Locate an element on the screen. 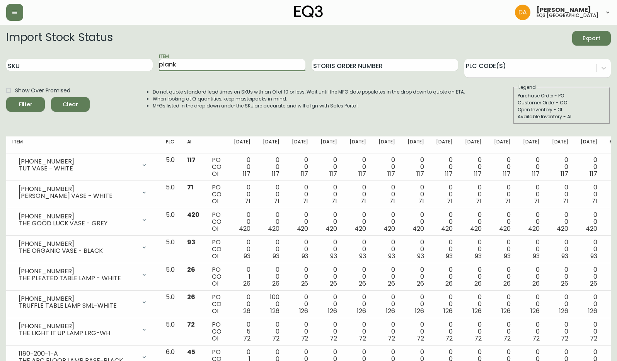 The width and height of the screenshot is (617, 361). button: Filter is located at coordinates (26, 104).